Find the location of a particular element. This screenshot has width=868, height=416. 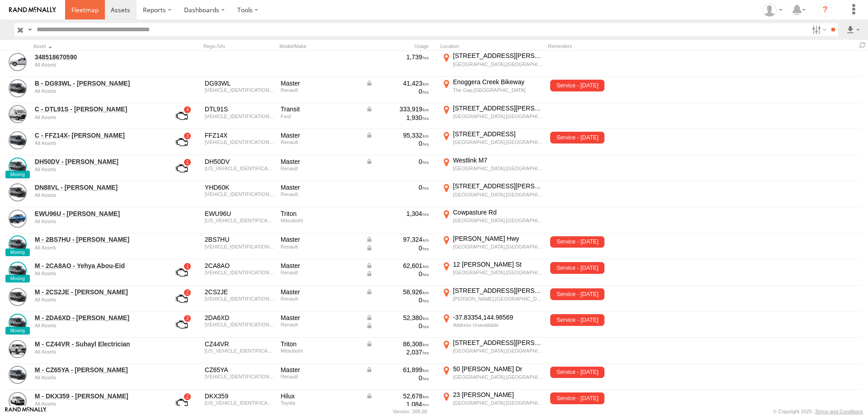

div: CZ65YA is located at coordinates (240, 370).